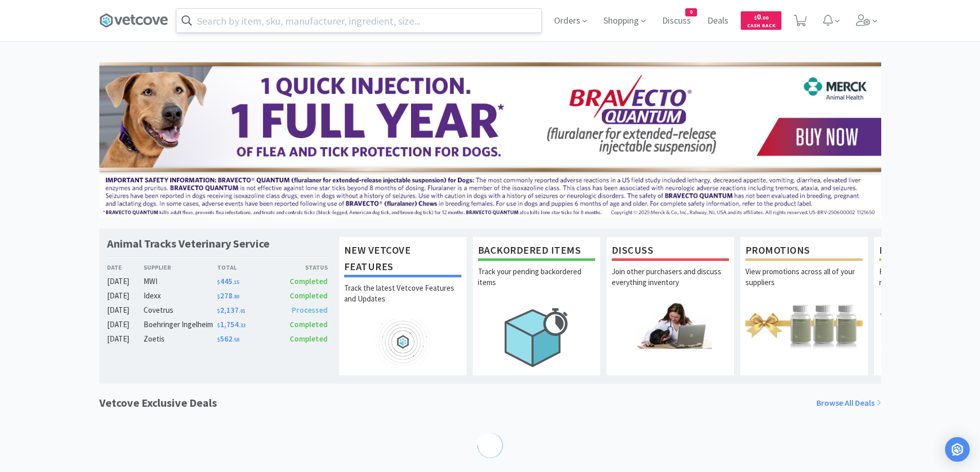 The height and width of the screenshot is (472, 980). What do you see at coordinates (957, 449) in the screenshot?
I see `div: Open Intercom Messenger` at bounding box center [957, 449].